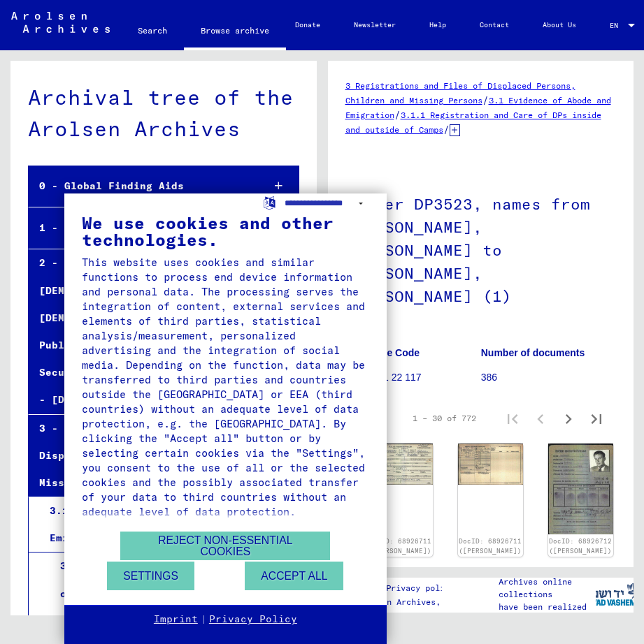 The height and width of the screenshot is (644, 644). I want to click on a: Imprint, so click(175, 620).